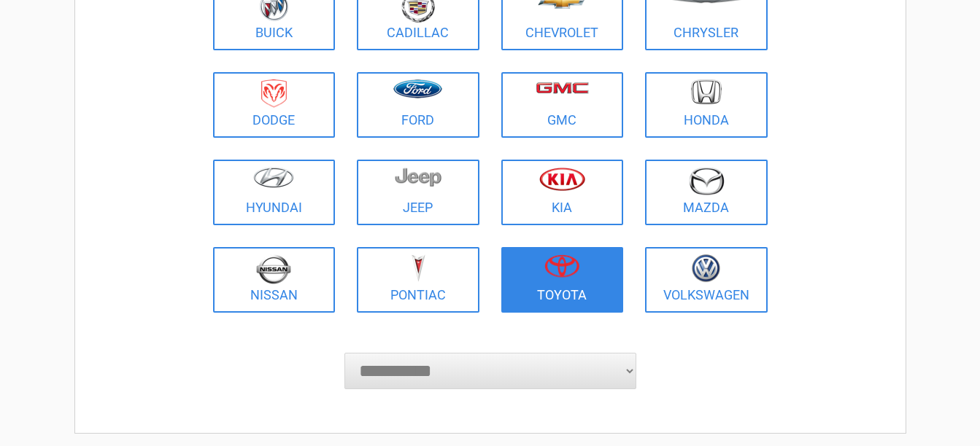 This screenshot has width=980, height=446. I want to click on img: dodge, so click(273, 93).